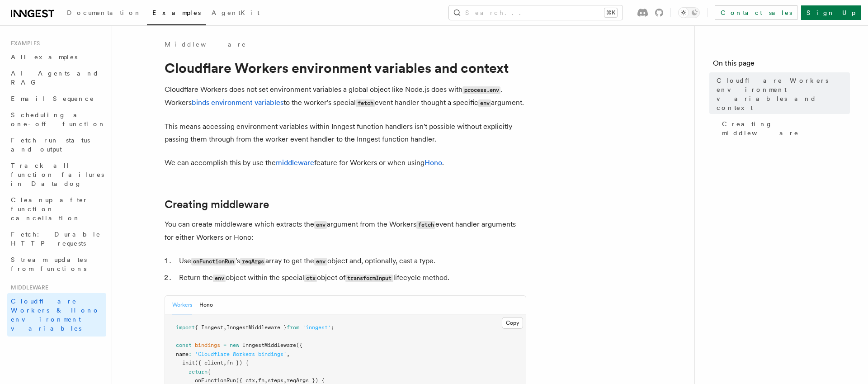 The width and height of the screenshot is (868, 384). Describe the element at coordinates (234, 345) in the screenshot. I see `span: new` at that location.